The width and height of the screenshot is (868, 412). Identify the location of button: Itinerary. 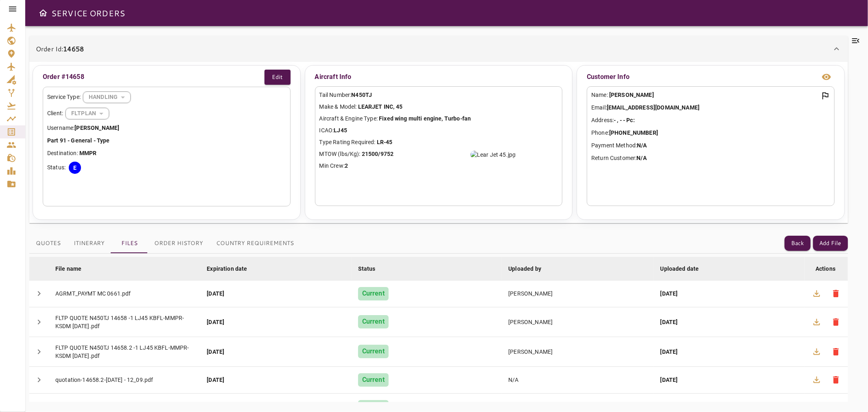
(89, 243).